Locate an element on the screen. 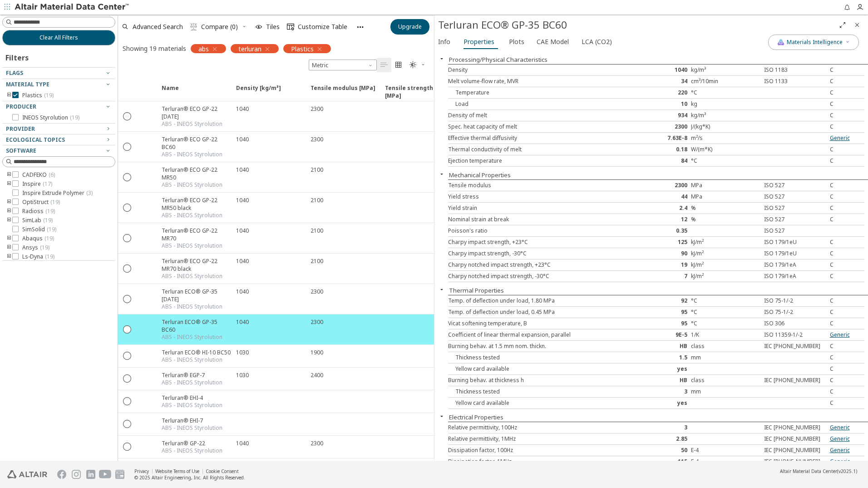 The image size is (868, 488). span: terluran is located at coordinates (250, 49).